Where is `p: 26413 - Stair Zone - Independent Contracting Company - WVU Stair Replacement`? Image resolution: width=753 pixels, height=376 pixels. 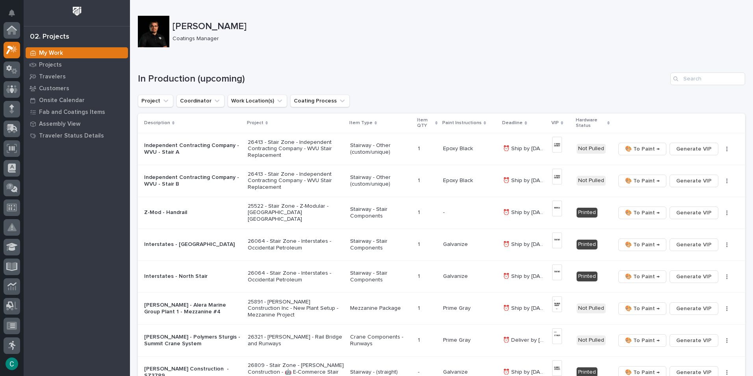 p: 26413 - Stair Zone - Independent Contracting Company - WVU Stair Replacement is located at coordinates (296, 181).